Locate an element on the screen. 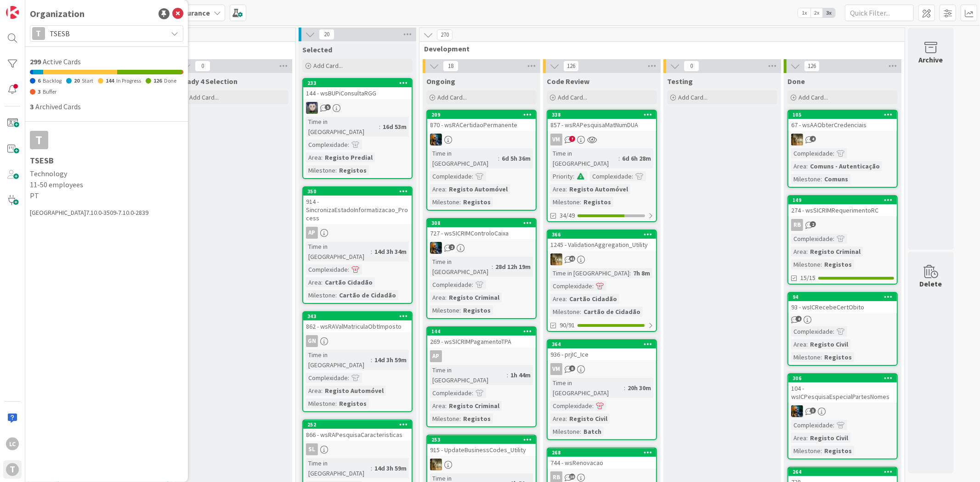  span: 126 is located at coordinates (571, 67).